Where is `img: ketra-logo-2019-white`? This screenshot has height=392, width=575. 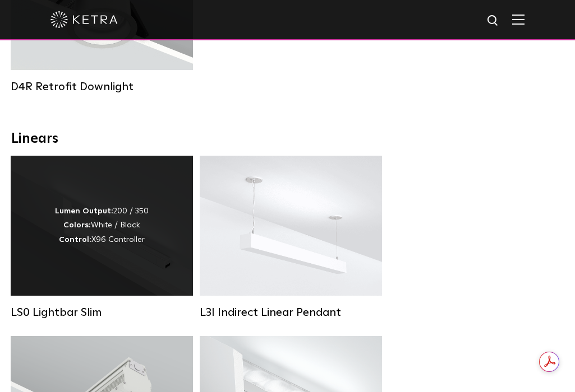 img: ketra-logo-2019-white is located at coordinates (84, 20).